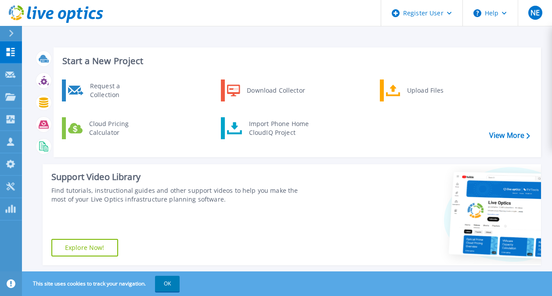 The image size is (552, 296). Describe the element at coordinates (107, 128) in the screenshot. I see `a: Cloud Pricing Calculator` at that location.